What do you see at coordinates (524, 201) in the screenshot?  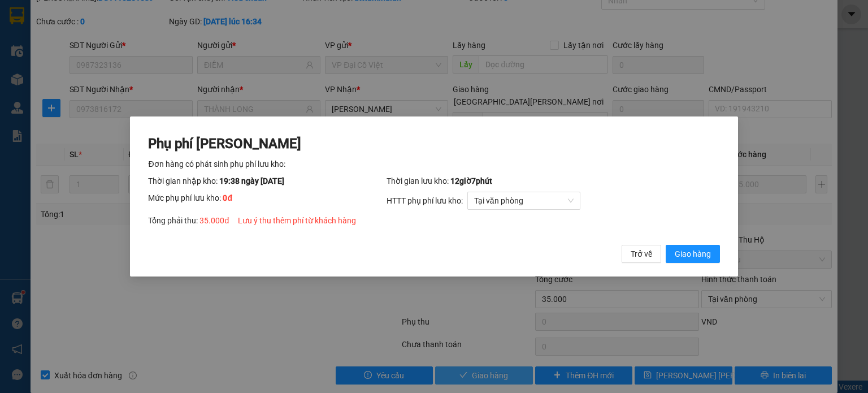 I see `span: Tại văn phòng` at bounding box center [524, 201].